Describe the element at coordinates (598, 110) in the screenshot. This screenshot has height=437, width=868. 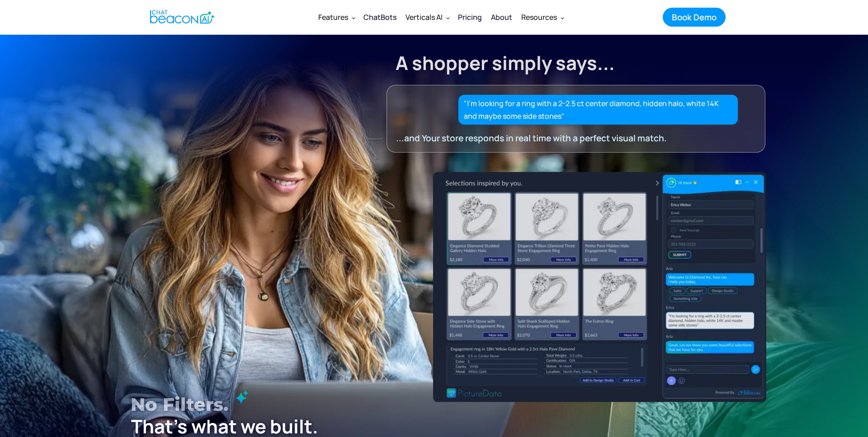
I see `div: "I’m looking for a ring with a 2-2.5 ct center diamond, hidden halo, white 14K and maybe some sid...` at that location.